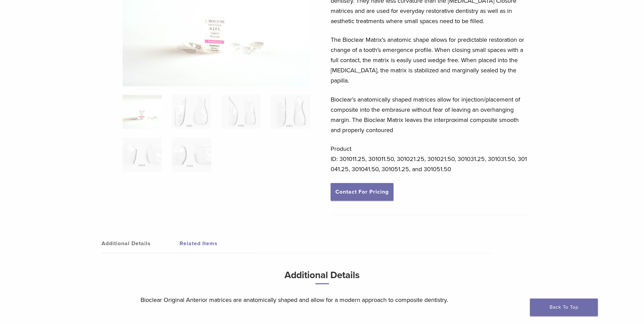  I want to click on p: Bioclear Original Anterior matrices are anatomically shaped and allow for a modern approach to co..., so click(322, 300).